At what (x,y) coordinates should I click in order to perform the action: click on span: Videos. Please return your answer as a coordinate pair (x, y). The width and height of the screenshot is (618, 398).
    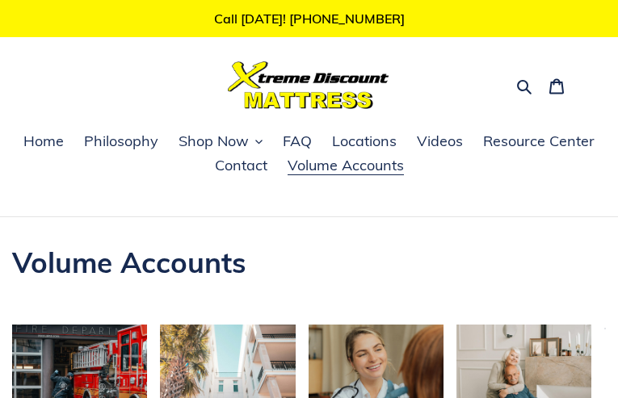
    Looking at the image, I should click on (439, 141).